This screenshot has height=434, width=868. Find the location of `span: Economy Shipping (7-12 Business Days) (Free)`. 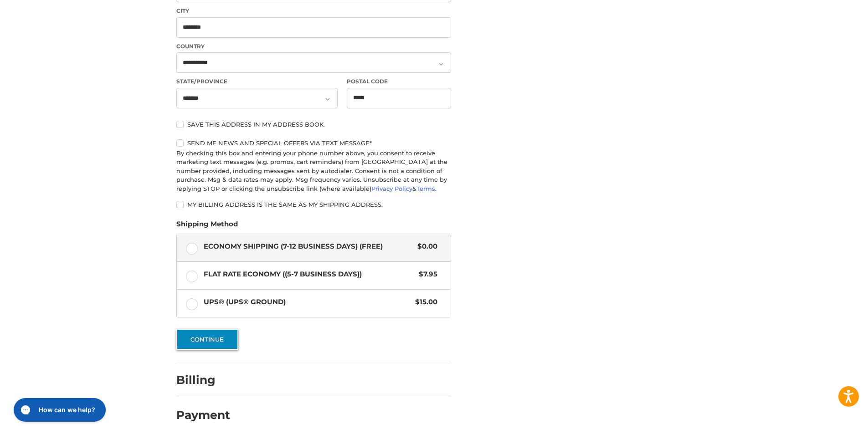

span: Economy Shipping (7-12 Business Days) (Free) is located at coordinates (309, 246).